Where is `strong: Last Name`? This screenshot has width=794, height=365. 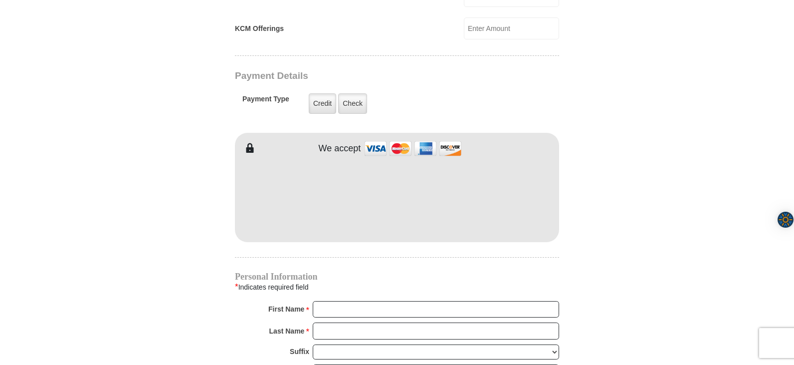 strong: Last Name is located at coordinates (287, 331).